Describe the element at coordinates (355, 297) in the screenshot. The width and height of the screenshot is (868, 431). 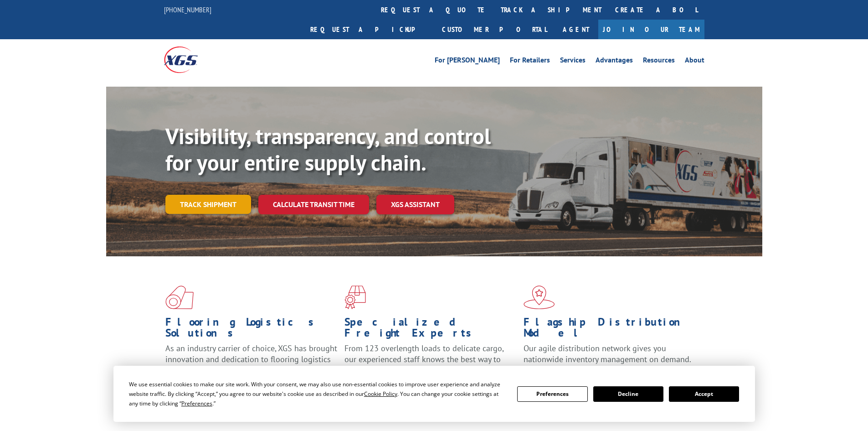
I see `img: xgs-icon-focused-on-flooring-red` at that location.